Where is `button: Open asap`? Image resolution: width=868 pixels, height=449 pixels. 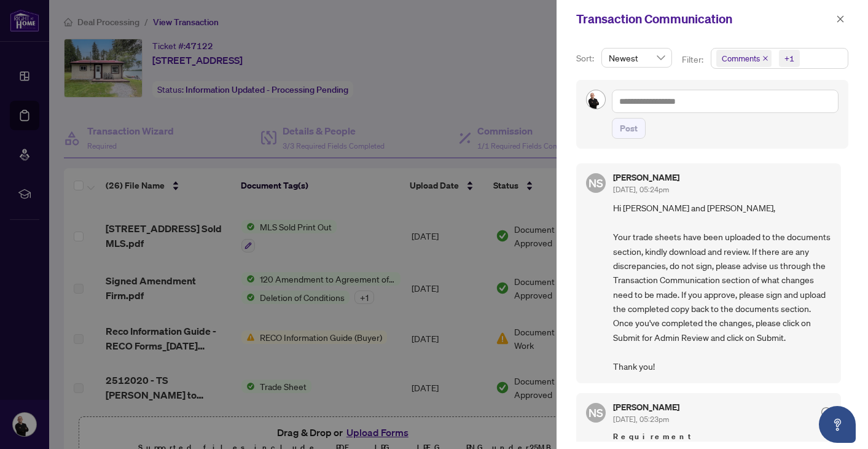 button: Open asap is located at coordinates (837, 424).